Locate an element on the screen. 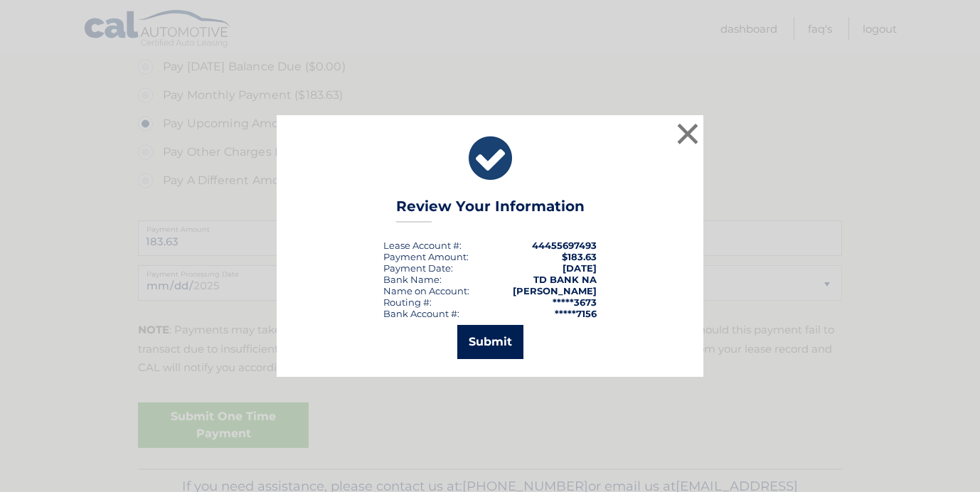 The image size is (980, 492). span: $183.63 is located at coordinates (579, 257).